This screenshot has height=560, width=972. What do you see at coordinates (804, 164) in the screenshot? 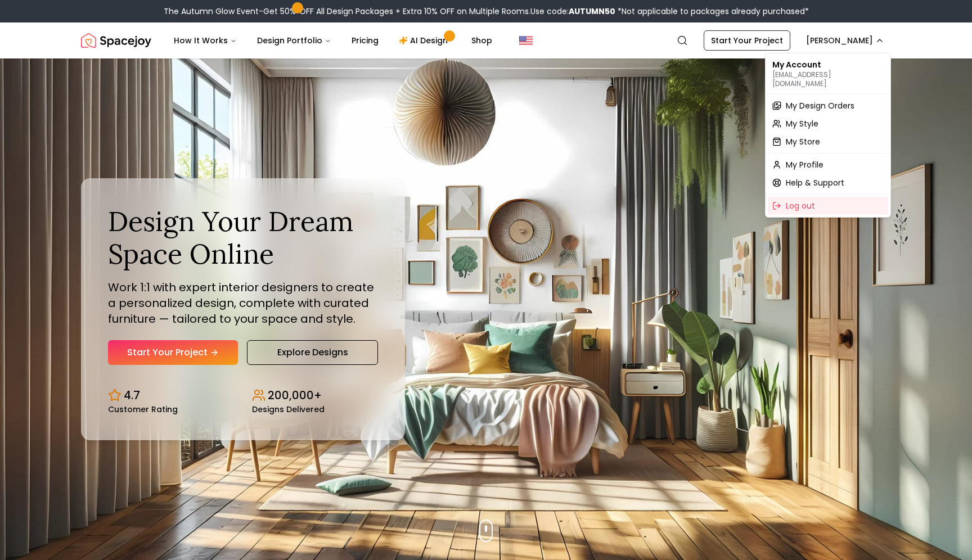
I see `span: My Profile` at bounding box center [804, 164].